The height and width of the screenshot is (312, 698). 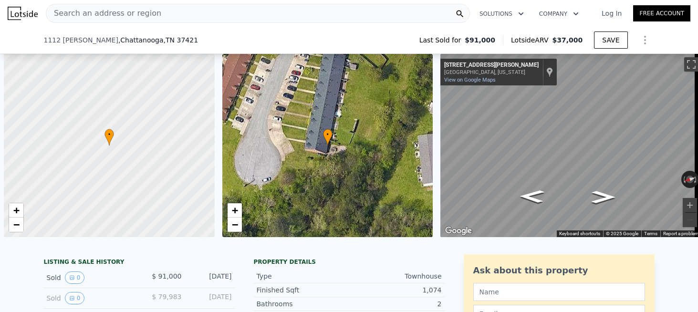 I want to click on button: Zoom in, so click(x=690, y=205).